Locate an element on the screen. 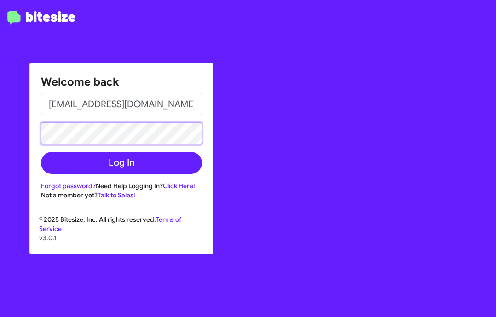  p: v3.0.1 is located at coordinates (122, 238).